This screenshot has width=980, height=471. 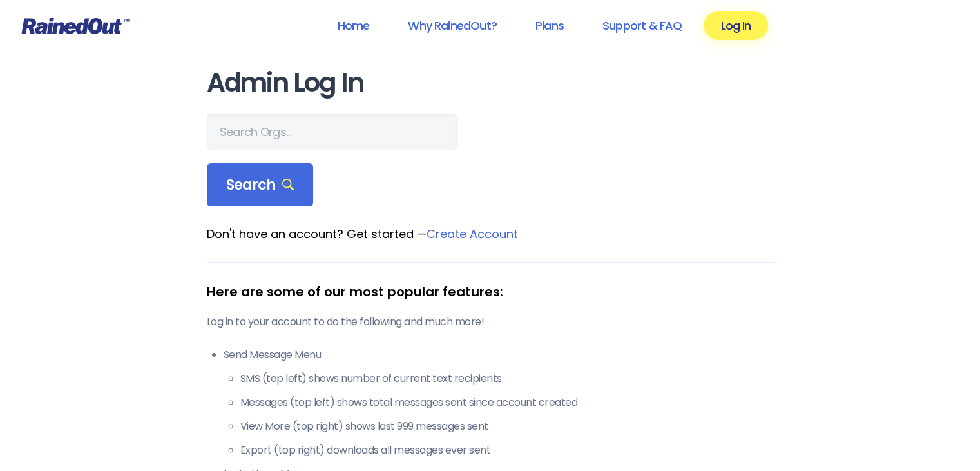 I want to click on a: Why RainedOut?, so click(x=452, y=25).